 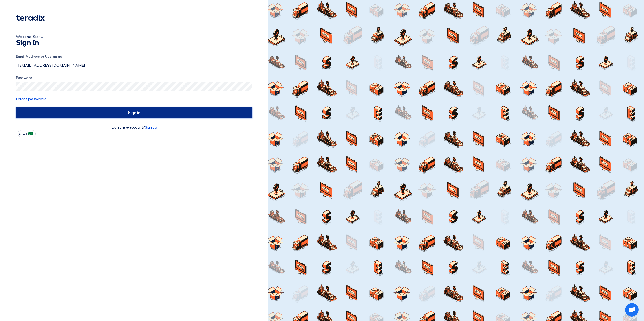 What do you see at coordinates (134, 127) in the screenshot?
I see `div: Don't have account?` at bounding box center [134, 127].